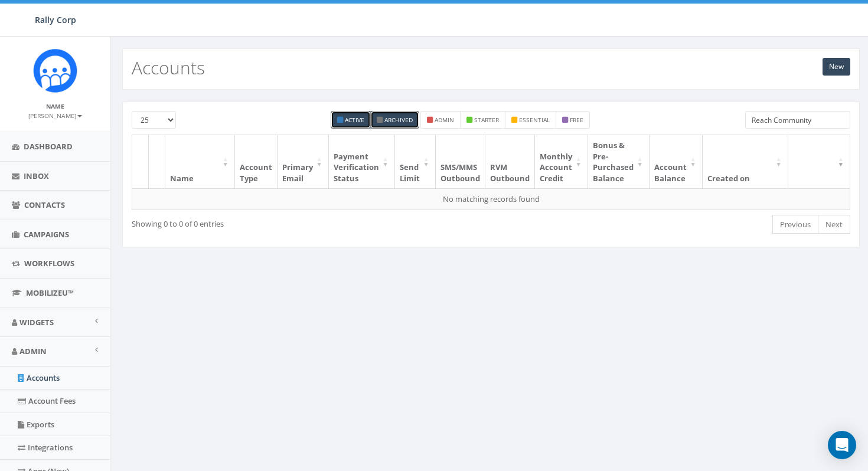 The image size is (868, 471). Describe the element at coordinates (49, 263) in the screenshot. I see `span: Workflows` at that location.